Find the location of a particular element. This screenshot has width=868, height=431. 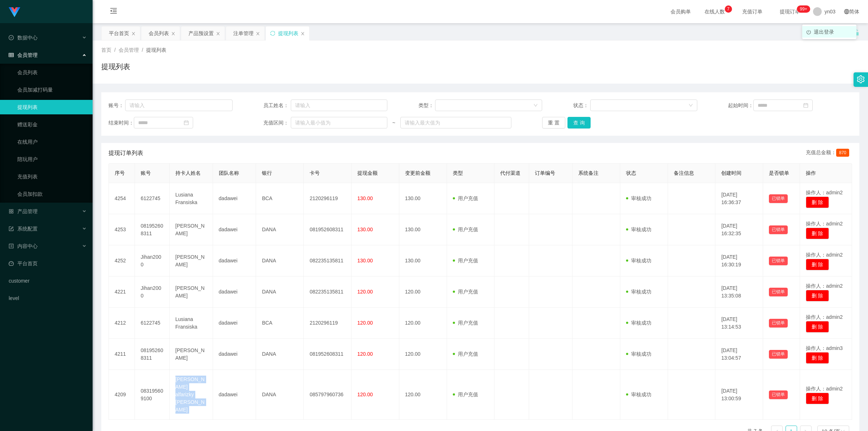

span: 银行 is located at coordinates (267, 173).